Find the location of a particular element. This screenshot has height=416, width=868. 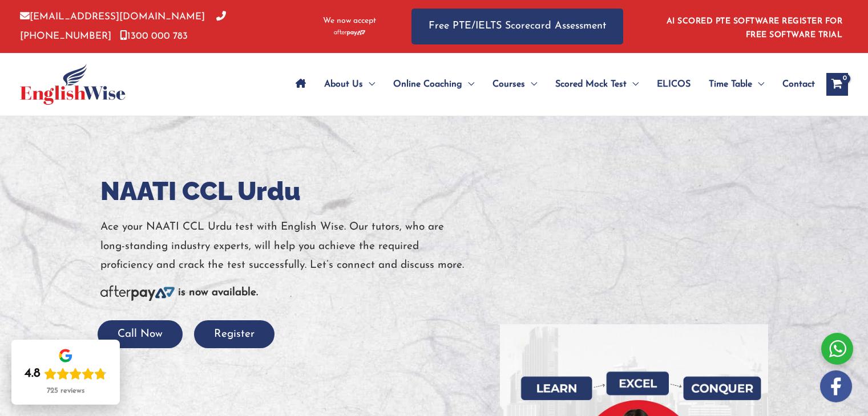

span: Scored Mock Test is located at coordinates (591, 84).